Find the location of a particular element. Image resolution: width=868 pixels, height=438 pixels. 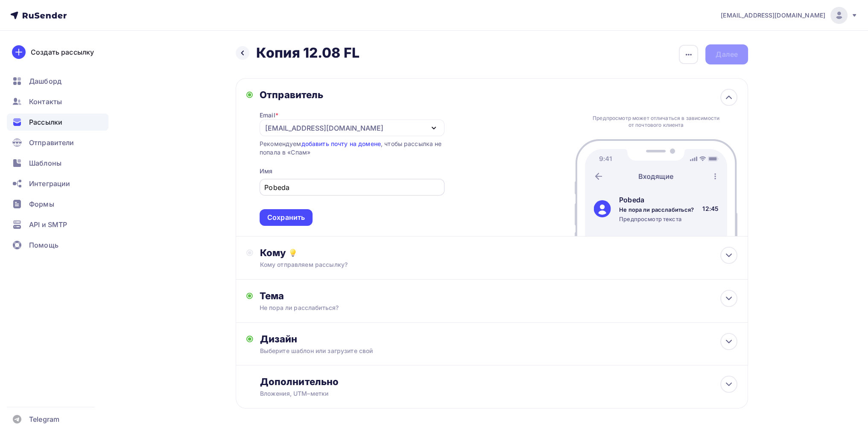

div: Тема is located at coordinates (344, 296).